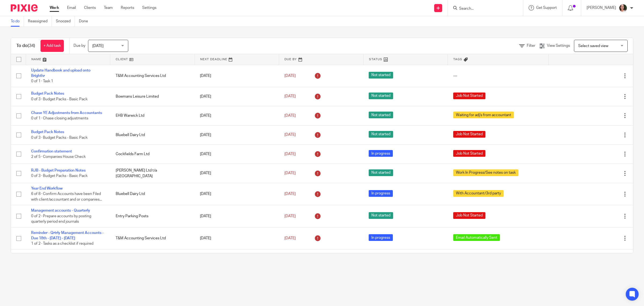 This screenshot has height=306, width=644. Describe the element at coordinates (79, 46) in the screenshot. I see `p: Due by` at that location.